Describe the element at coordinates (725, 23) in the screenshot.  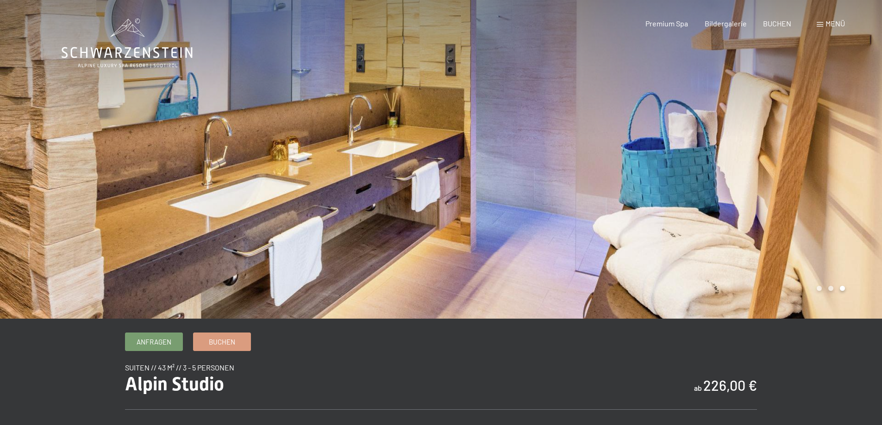
I see `span: Bildergalerie` at that location.